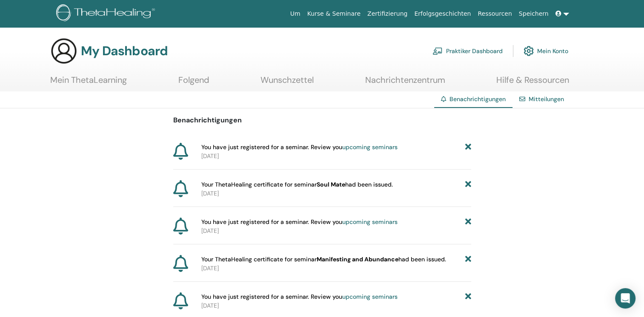 The width and height of the screenshot is (644, 317). I want to click on a: Um, so click(295, 14).